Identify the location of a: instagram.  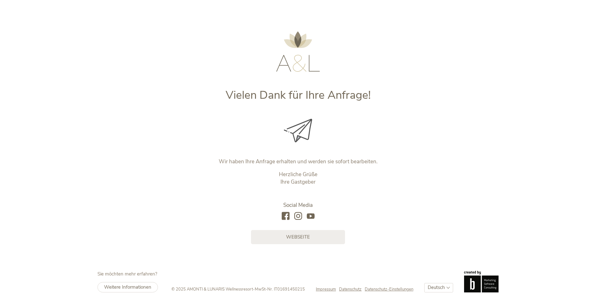
(298, 216).